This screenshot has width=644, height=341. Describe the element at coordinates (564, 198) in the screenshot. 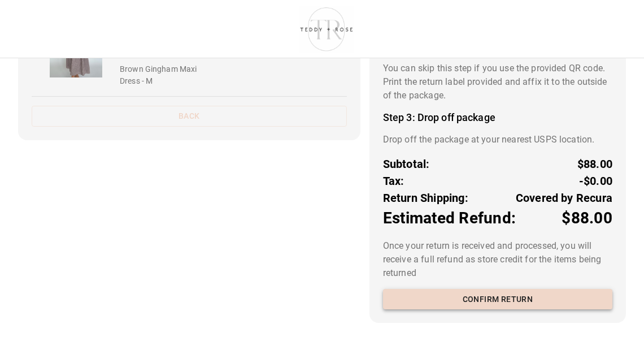

I see `p: Covered by Recura` at that location.